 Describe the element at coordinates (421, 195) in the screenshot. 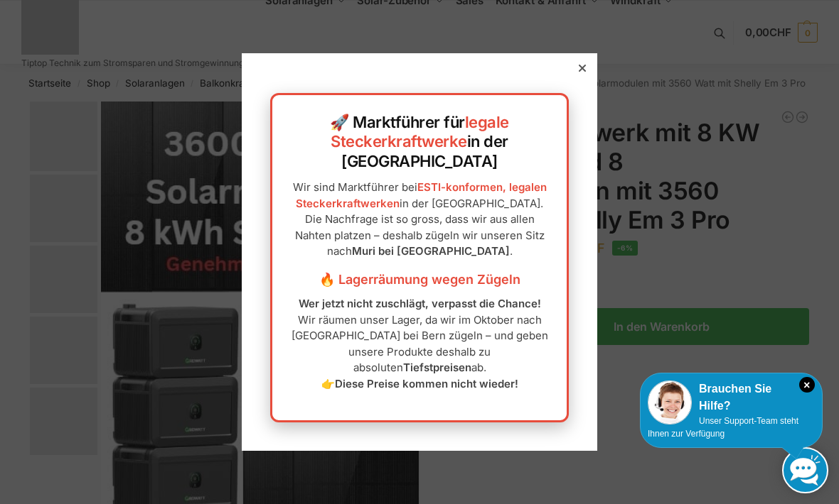

I see `a: ESTI-konformen, legalen Steckerkraftwerken` at that location.